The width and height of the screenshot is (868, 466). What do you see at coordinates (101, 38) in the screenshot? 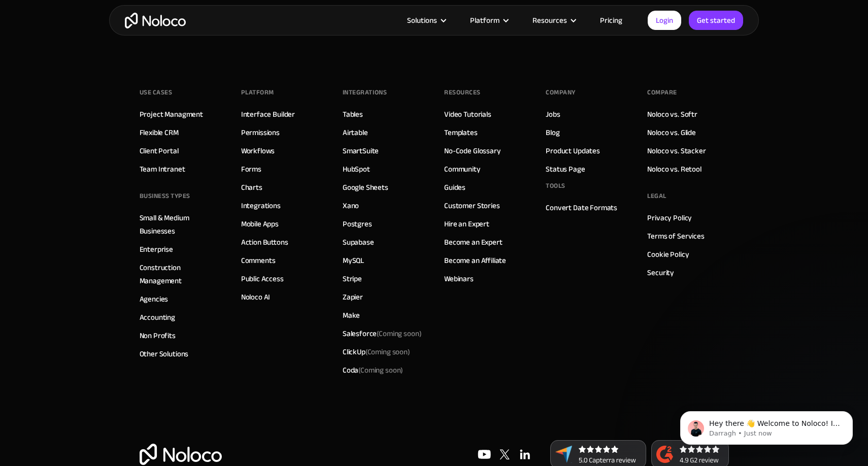
I see `div: message notification from Darragh, Just now. Hey there 👋 Welcome to Noloco! If you have any quest...` at bounding box center [101, 38].